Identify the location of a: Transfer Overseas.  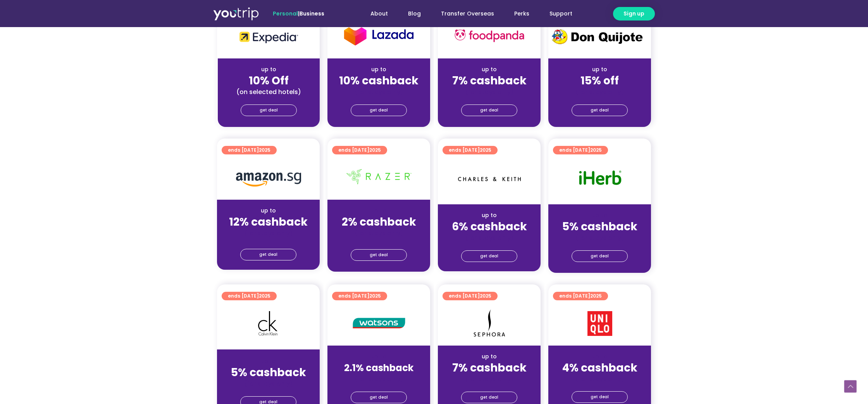
(467, 14).